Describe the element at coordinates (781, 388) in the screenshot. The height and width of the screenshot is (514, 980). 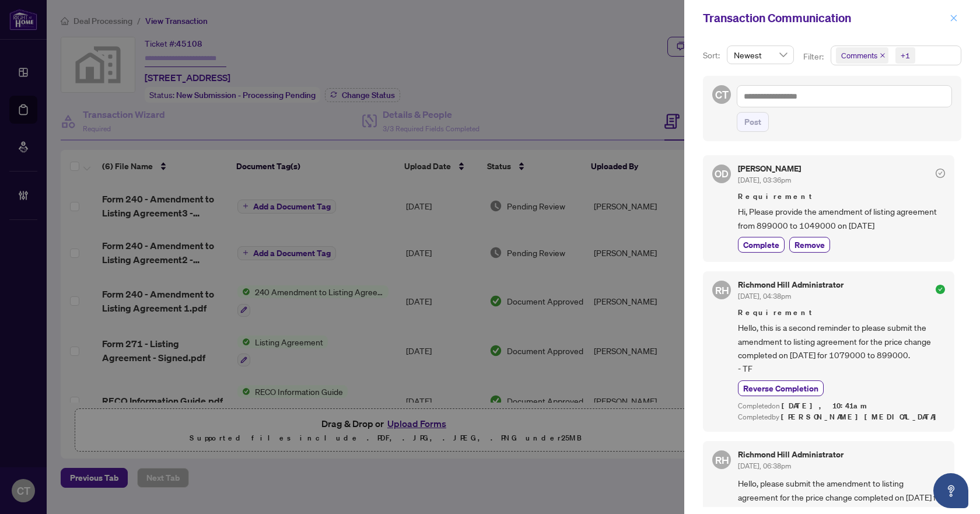
I see `button: Reverse Completion` at that location.